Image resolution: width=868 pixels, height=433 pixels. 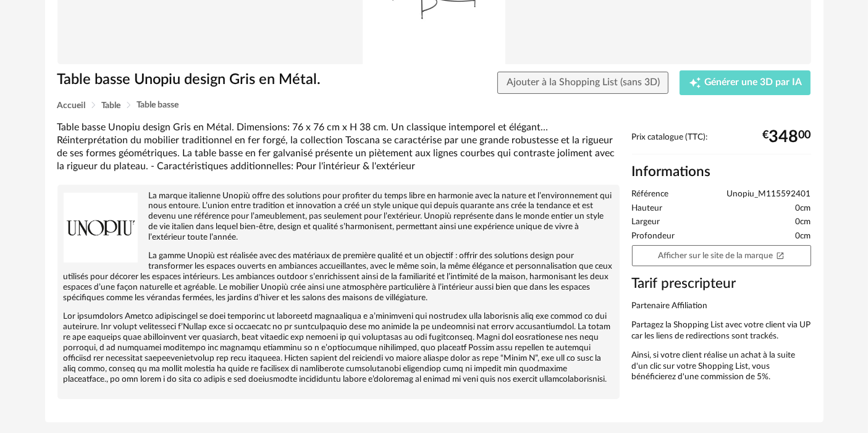 What do you see at coordinates (434, 105) in the screenshot?
I see `div: Breadcrumb` at bounding box center [434, 105].